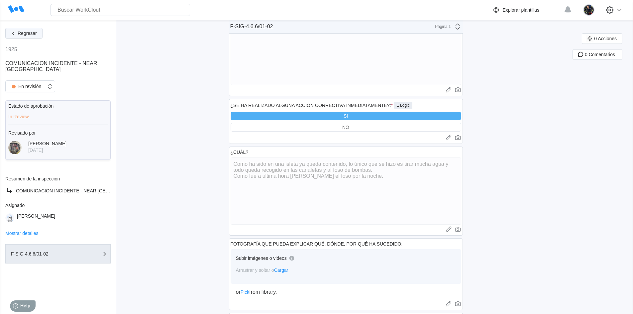  I want to click on div: Página 1, so click(443, 27).